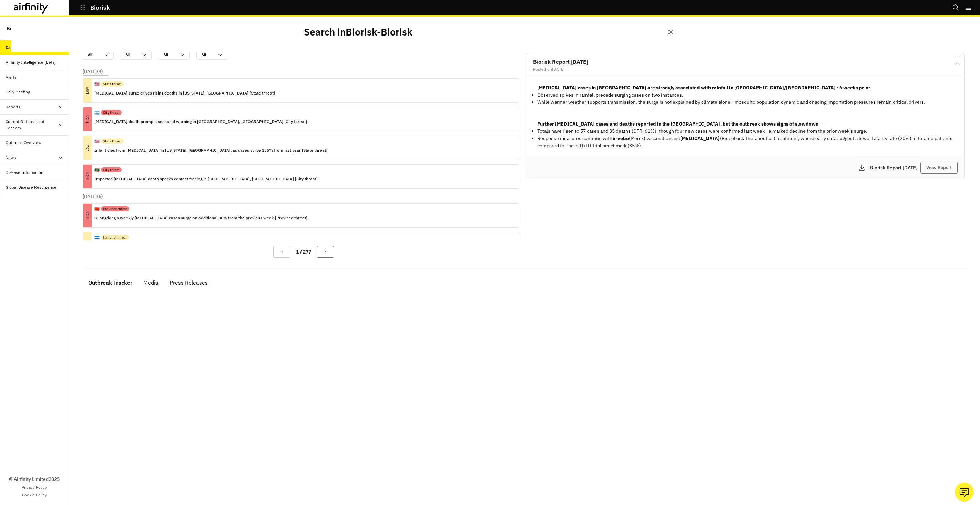 This screenshot has width=980, height=505. What do you see at coordinates (34, 487) in the screenshot?
I see `a: Privacy Policy` at bounding box center [34, 487].